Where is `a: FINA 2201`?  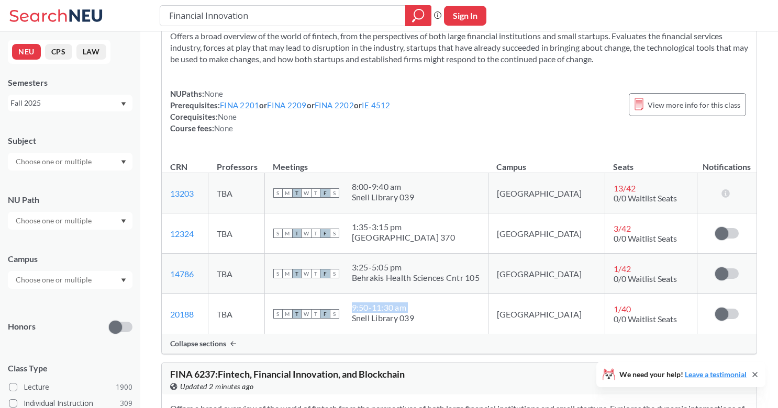
a: FINA 2201 is located at coordinates (239, 105).